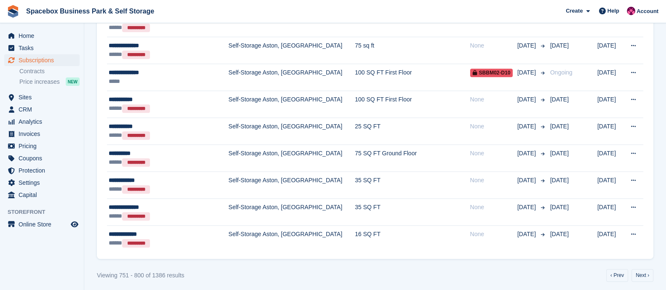 Image resolution: width=666 pixels, height=290 pixels. What do you see at coordinates (49, 82) in the screenshot?
I see `a: Price increases NEW` at bounding box center [49, 82].